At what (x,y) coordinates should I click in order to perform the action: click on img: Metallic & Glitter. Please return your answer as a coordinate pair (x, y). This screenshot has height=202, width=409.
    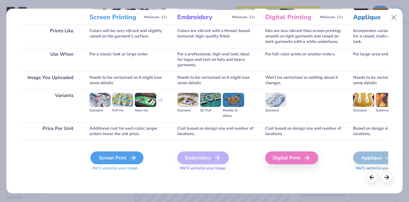
    Looking at the image, I should click on (233, 100).